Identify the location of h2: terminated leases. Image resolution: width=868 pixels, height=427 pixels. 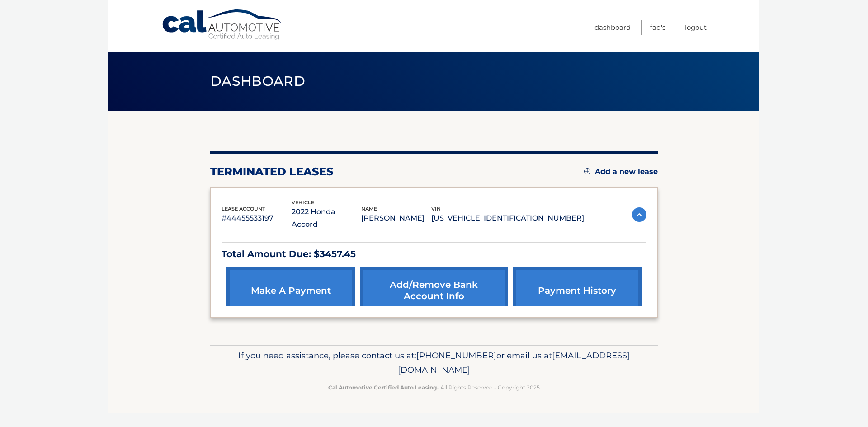
(272, 172).